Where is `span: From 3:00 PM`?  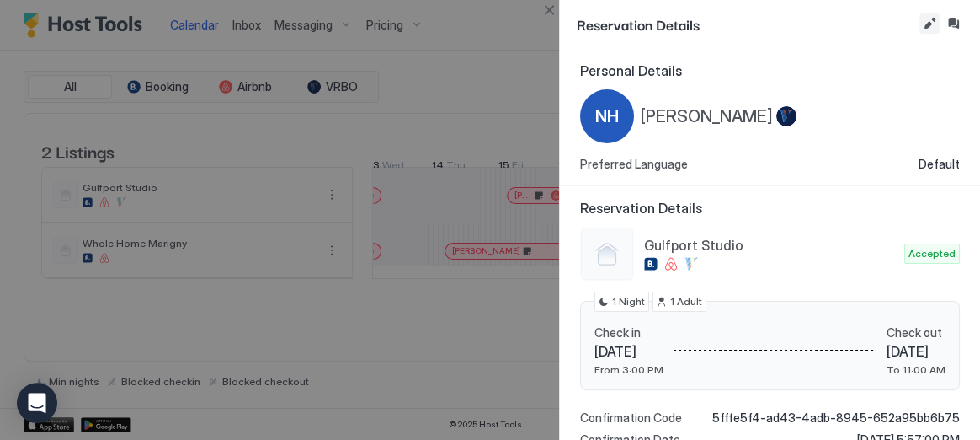 span: From 3:00 PM is located at coordinates (628, 369).